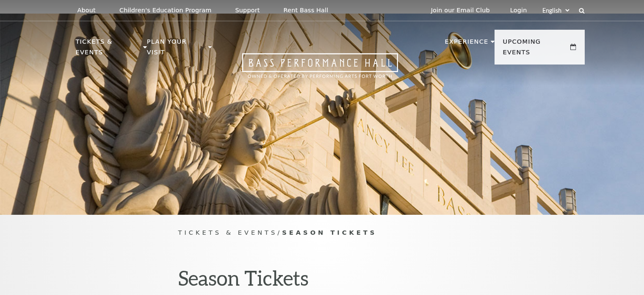 The height and width of the screenshot is (295, 644). What do you see at coordinates (109, 49) in the screenshot?
I see `p: Tickets & Events` at bounding box center [109, 49].